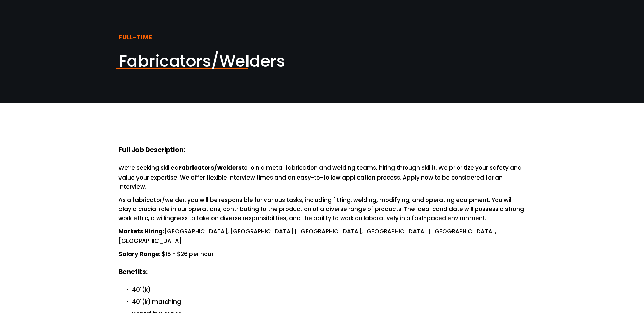 This screenshot has height=313, width=644. Describe the element at coordinates (202, 61) in the screenshot. I see `span: Fabricators/Welders` at that location.